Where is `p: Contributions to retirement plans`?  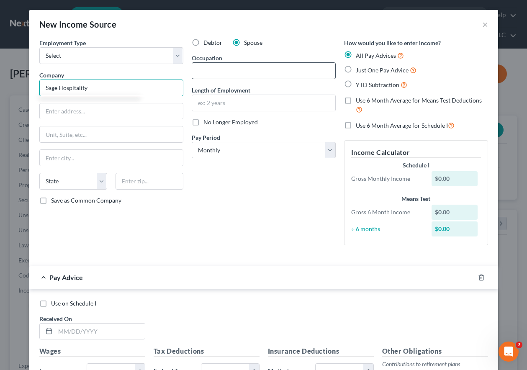 p: Contributions to retirement plans is located at coordinates (435, 364).